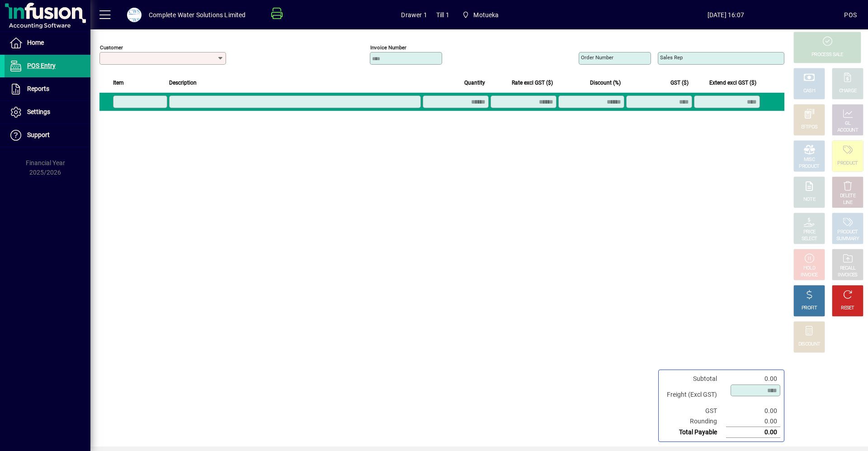 Image resolution: width=868 pixels, height=451 pixels. What do you see at coordinates (388, 47) in the screenshot?
I see `mat-label: Invoice number` at bounding box center [388, 47].